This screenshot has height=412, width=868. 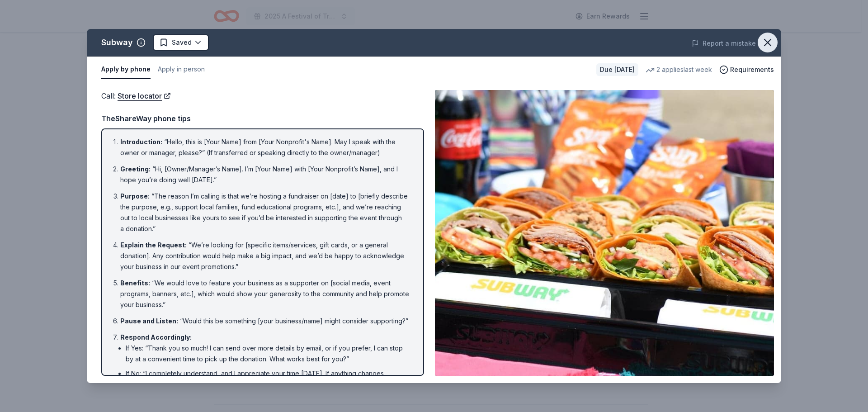 What do you see at coordinates (265, 321) in the screenshot?
I see `li: “Would this be something [your business/name] might consider supporting?”` at bounding box center [265, 321].